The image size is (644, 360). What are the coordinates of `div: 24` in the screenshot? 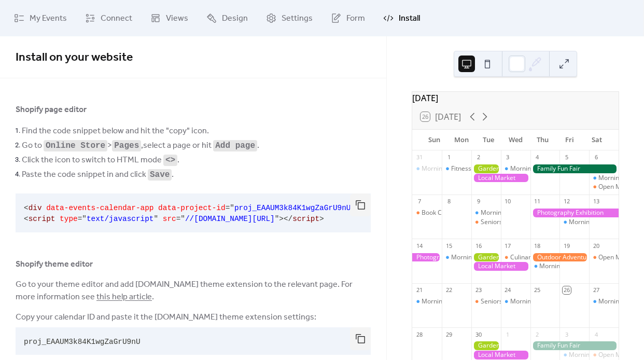 It's located at (508, 290).